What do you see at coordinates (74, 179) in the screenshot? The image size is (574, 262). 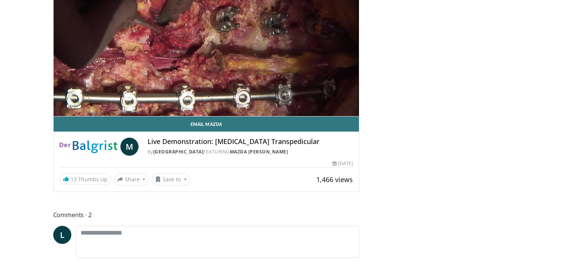 I see `span: 13` at bounding box center [74, 179].